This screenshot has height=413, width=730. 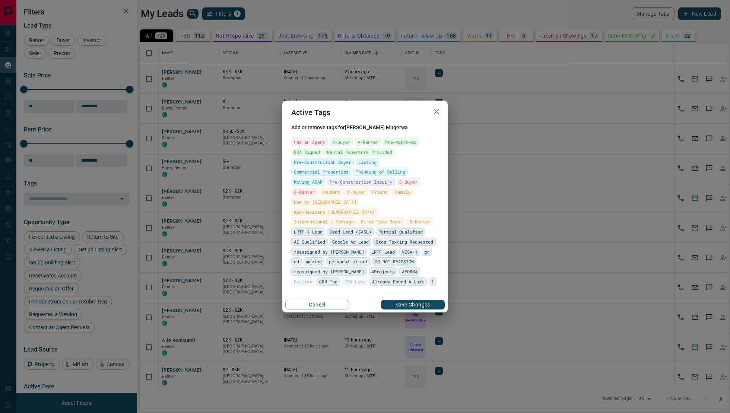 I want to click on div: C-Renter, so click(x=304, y=192).